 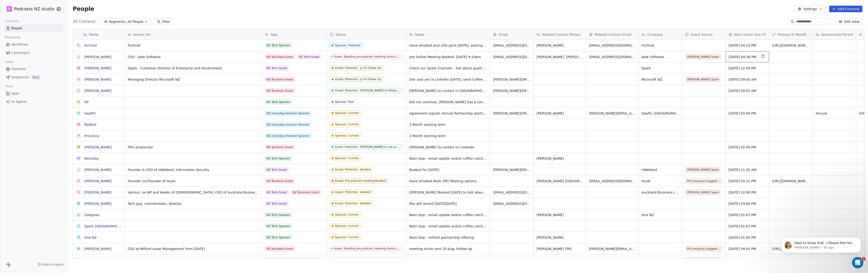 What do you see at coordinates (91, 159) in the screenshot?
I see `a: Workday` at bounding box center [91, 159].